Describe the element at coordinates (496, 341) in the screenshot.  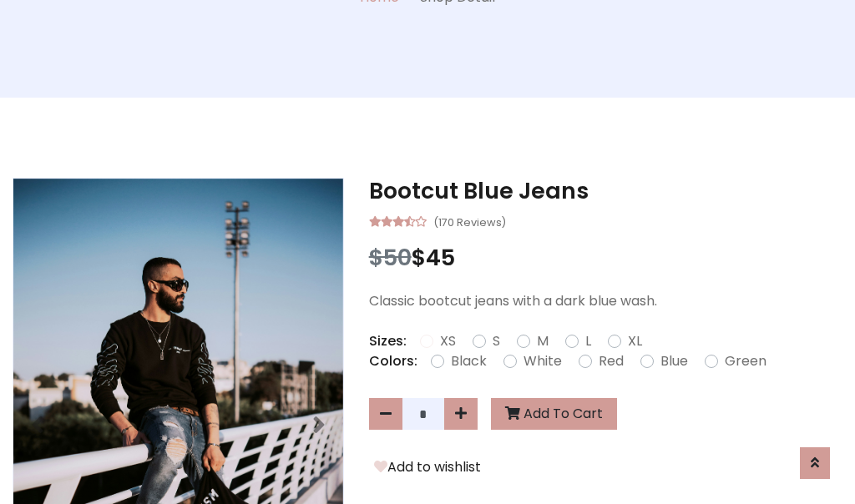
I see `label: S` at that location.